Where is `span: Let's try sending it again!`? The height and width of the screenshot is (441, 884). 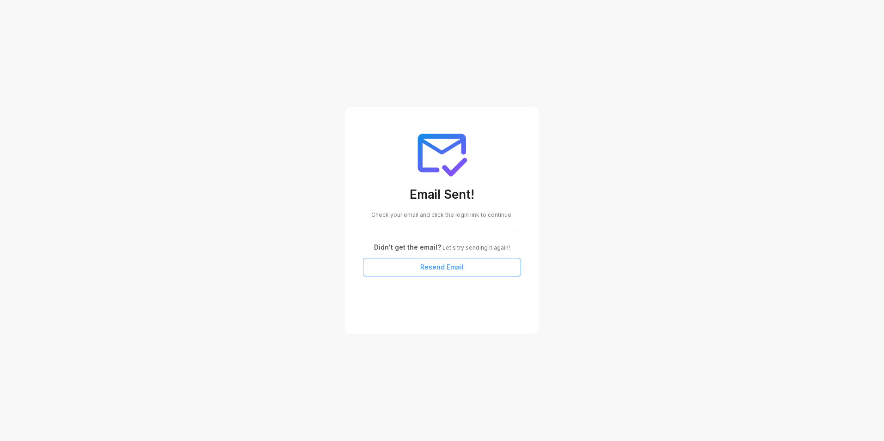
span: Let's try sending it again! is located at coordinates (475, 247).